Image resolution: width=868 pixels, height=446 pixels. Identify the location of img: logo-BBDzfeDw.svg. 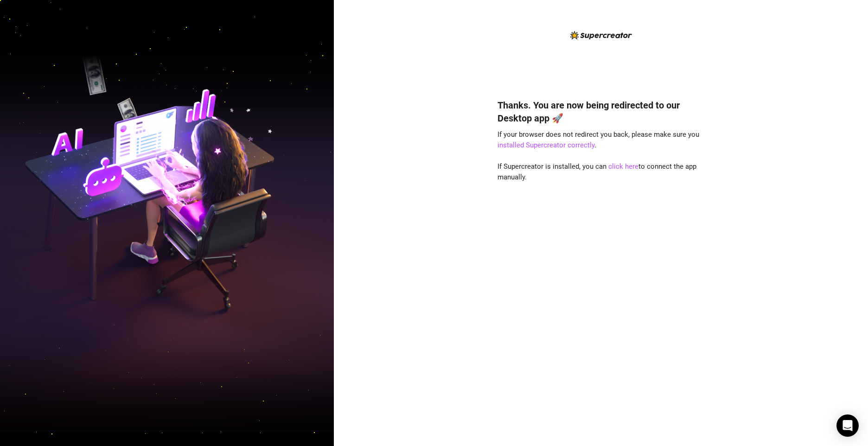
(601, 36).